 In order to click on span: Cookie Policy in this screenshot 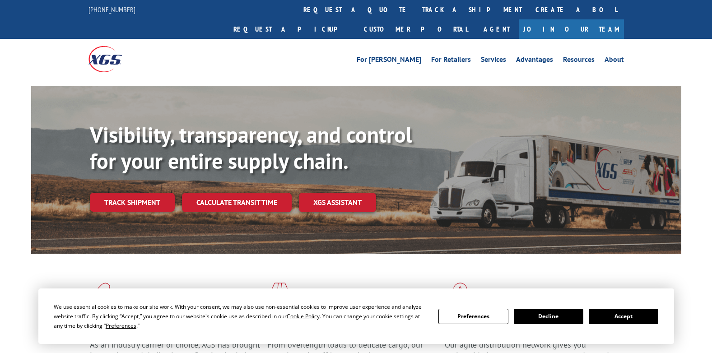, I will do `click(303, 316)`.